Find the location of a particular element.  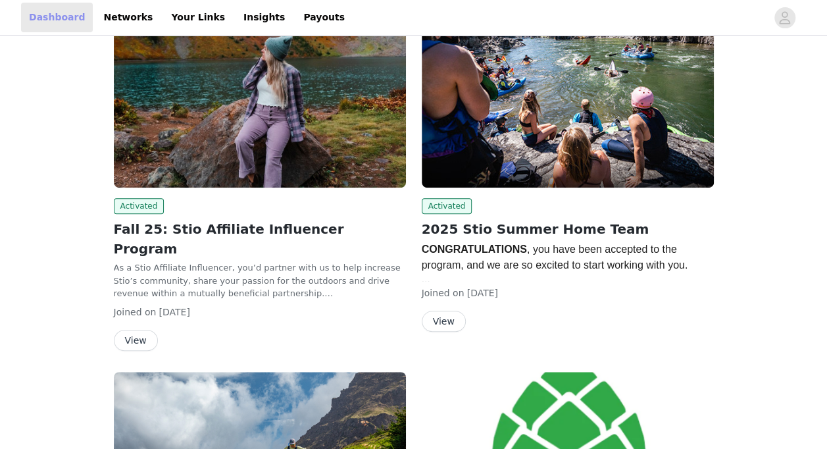

h2: 2025 Stio Summer Home Team is located at coordinates (568, 229).